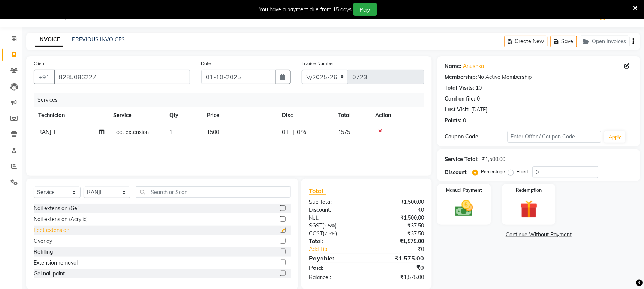 This screenshot has height=289, width=644. What do you see at coordinates (564, 41) in the screenshot?
I see `button: Save` at bounding box center [564, 41].